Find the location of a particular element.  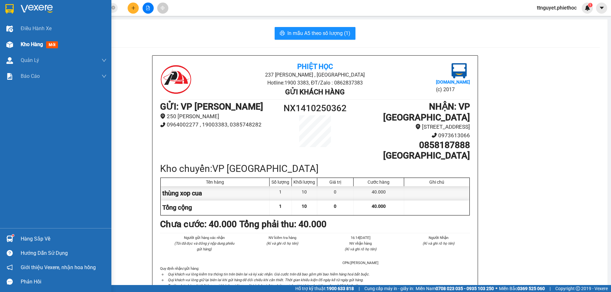

img: icon-new-feature is located at coordinates (587, 8).